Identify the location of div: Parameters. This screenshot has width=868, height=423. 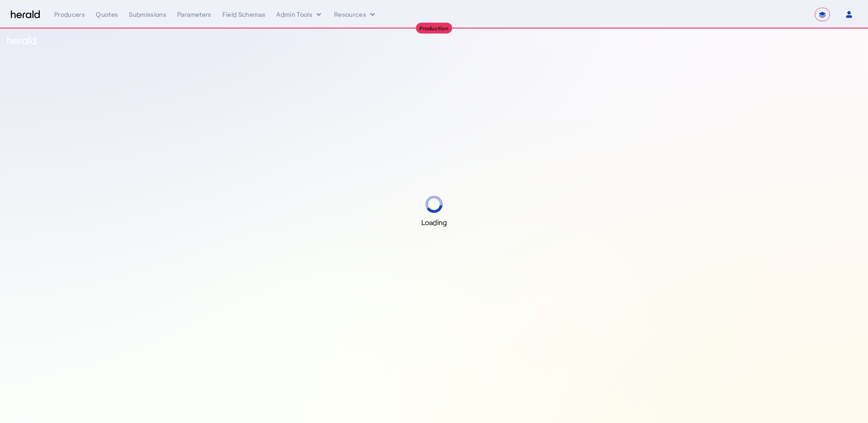
(194, 14).